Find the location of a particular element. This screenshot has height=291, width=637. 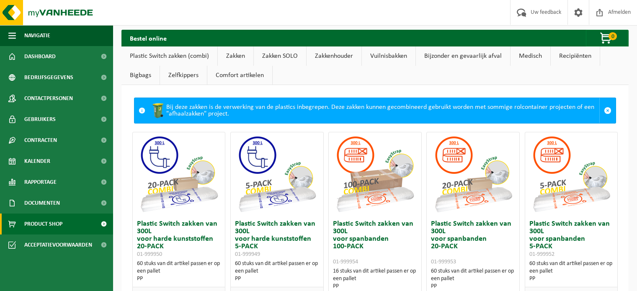

span: Gebruikers is located at coordinates (40, 119).